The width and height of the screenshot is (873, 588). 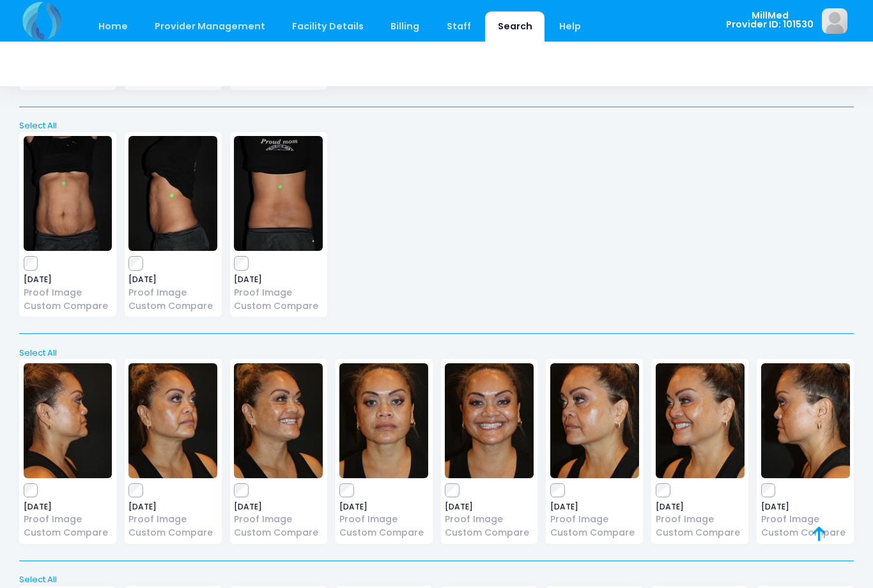 I want to click on a: Provider Management, so click(x=210, y=26).